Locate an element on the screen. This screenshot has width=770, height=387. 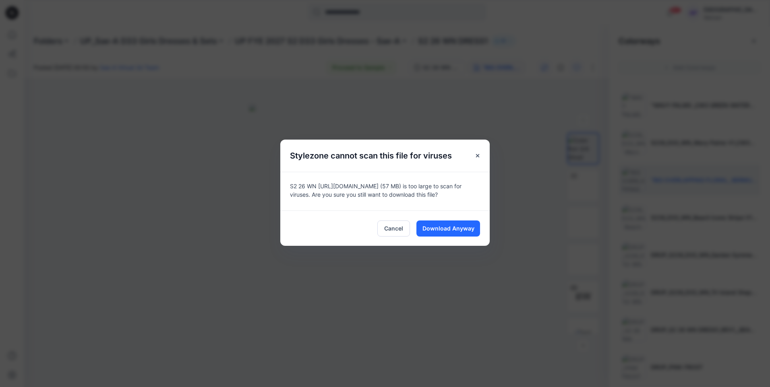
h5: Stylezone cannot scan this file for viruses is located at coordinates (371, 156).